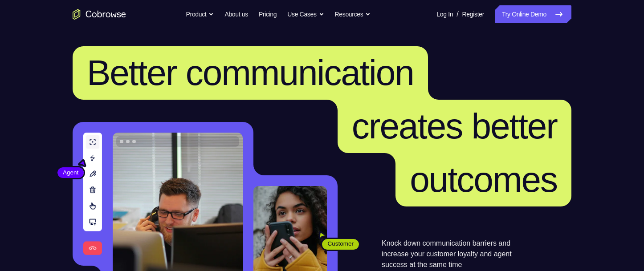 Image resolution: width=644 pixels, height=271 pixels. Describe the element at coordinates (533, 14) in the screenshot. I see `a: Try Online Demo` at that location.